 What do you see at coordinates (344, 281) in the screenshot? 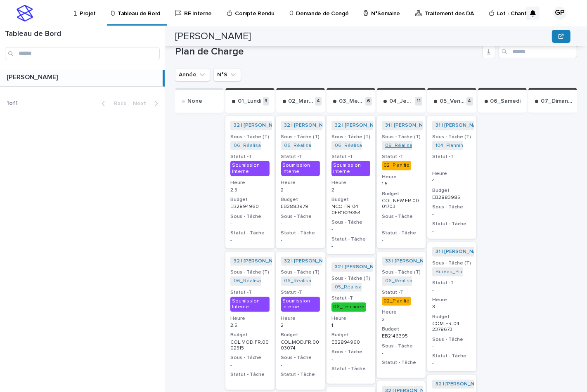
I see `a: 06_Réalisation Trame APD_COL.MOD.FR.0003074` at bounding box center [344, 281].